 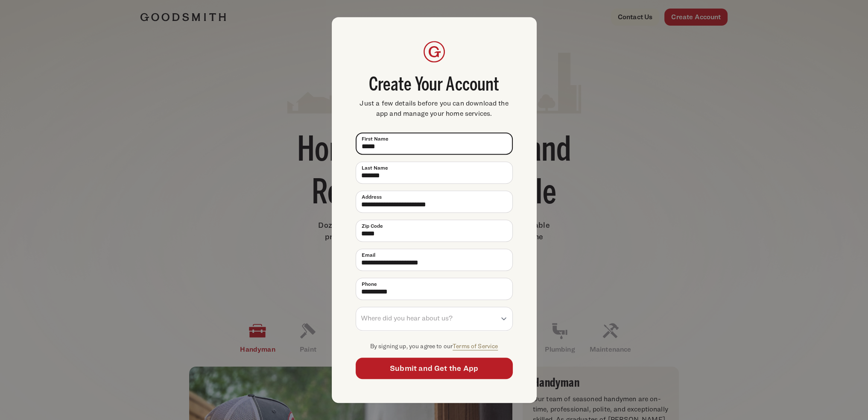 What do you see at coordinates (375, 138) in the screenshot?
I see `span: First Name` at bounding box center [375, 138].